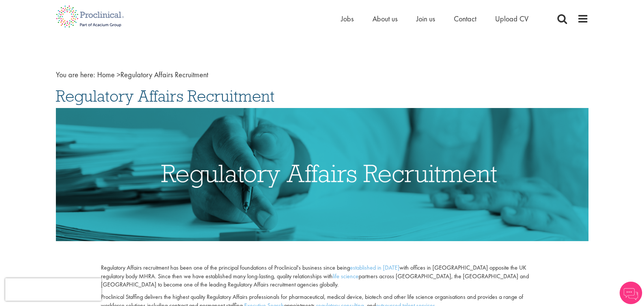 Image resolution: width=644 pixels, height=306 pixels. What do you see at coordinates (347, 18) in the screenshot?
I see `a: Jobs` at bounding box center [347, 18].